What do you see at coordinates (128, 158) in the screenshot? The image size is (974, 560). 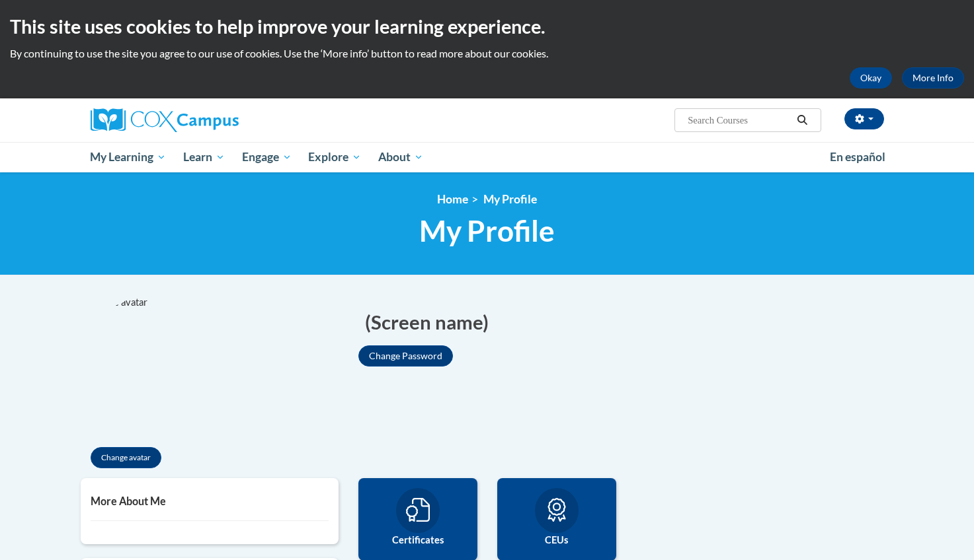 I see `a: My Learning` at bounding box center [128, 158].